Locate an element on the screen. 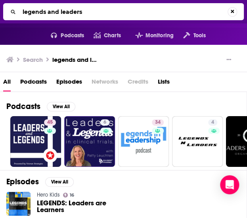 The width and height of the screenshot is (247, 218). span: 6 is located at coordinates (105, 123).